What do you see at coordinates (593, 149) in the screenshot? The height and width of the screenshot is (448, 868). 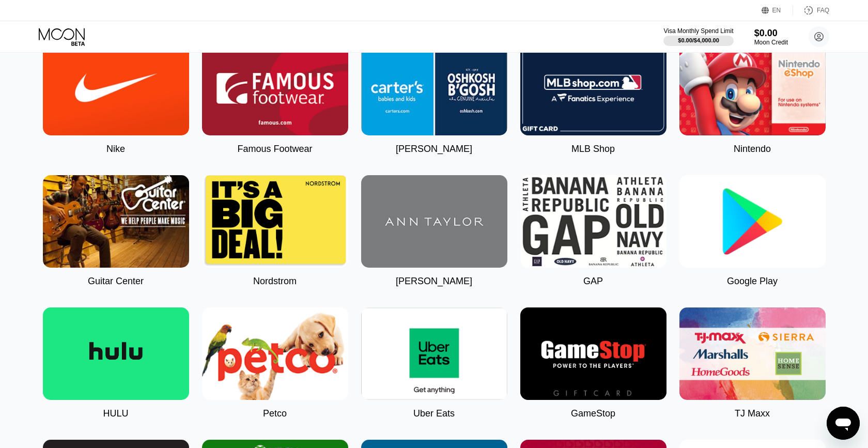 I see `div: MLB Shop` at bounding box center [593, 149].